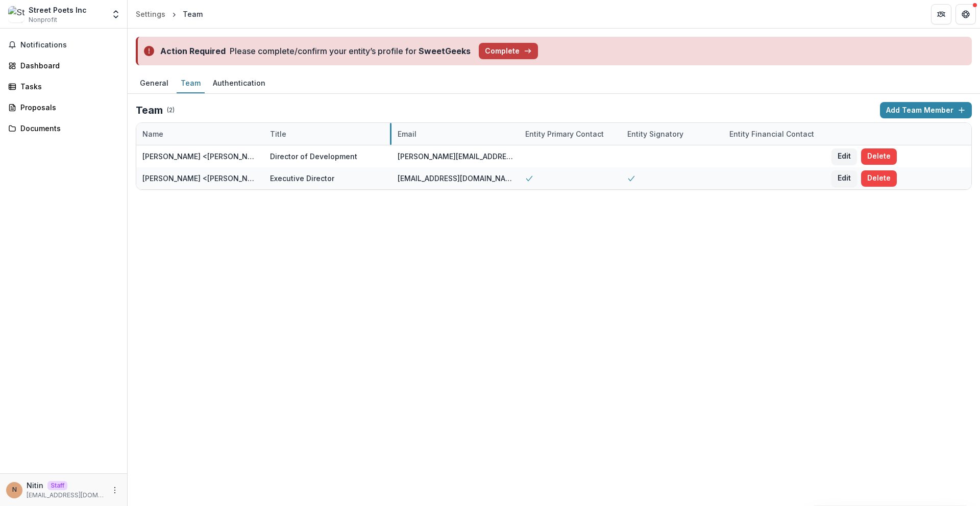 This screenshot has height=506, width=980. I want to click on a: Documents, so click(63, 128).